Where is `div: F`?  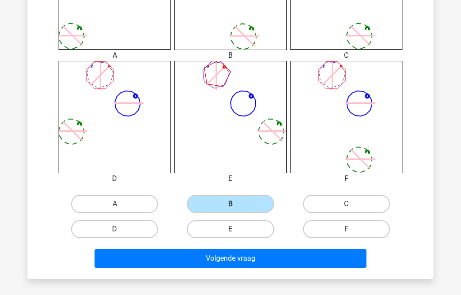
div: F is located at coordinates (347, 178).